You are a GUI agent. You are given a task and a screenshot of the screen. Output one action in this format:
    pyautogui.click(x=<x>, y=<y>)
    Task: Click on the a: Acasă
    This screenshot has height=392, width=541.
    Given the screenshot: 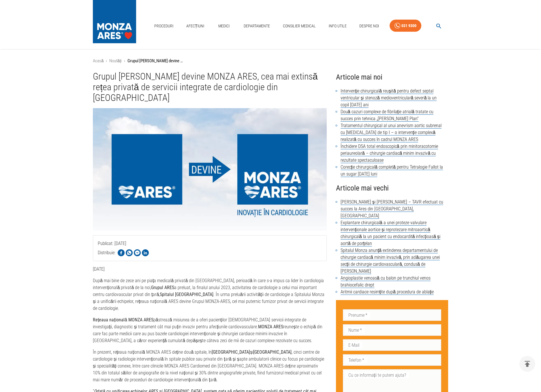 What is the action you would take?
    pyautogui.click(x=98, y=61)
    